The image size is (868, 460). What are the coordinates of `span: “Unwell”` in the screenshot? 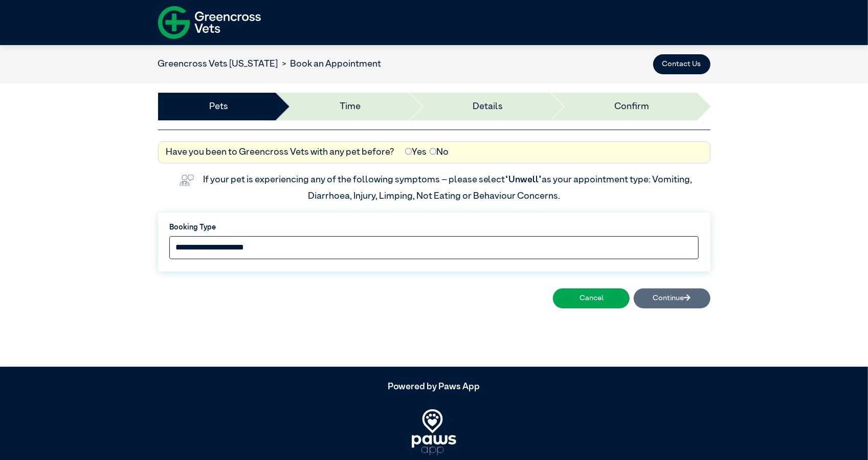 It's located at (524, 180).